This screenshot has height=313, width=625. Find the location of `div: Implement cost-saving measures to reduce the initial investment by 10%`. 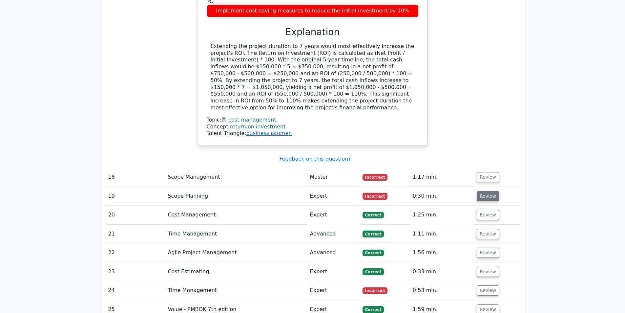

div: Implement cost-saving measures to reduce the initial investment by 10% is located at coordinates (313, 11).